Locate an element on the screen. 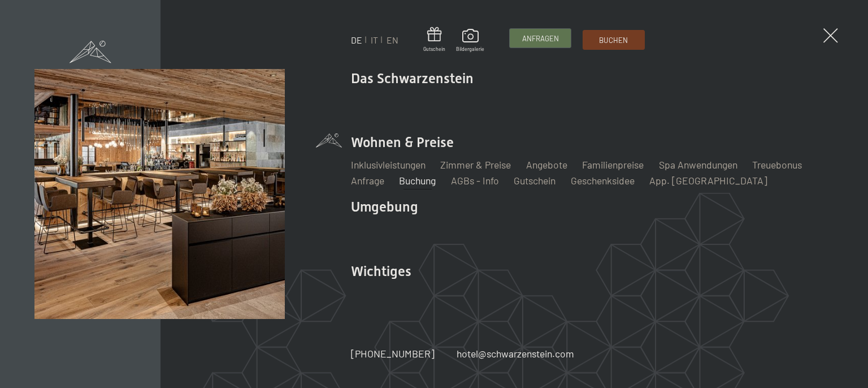 The height and width of the screenshot is (388, 868). a: Treuebonus is located at coordinates (777, 164).